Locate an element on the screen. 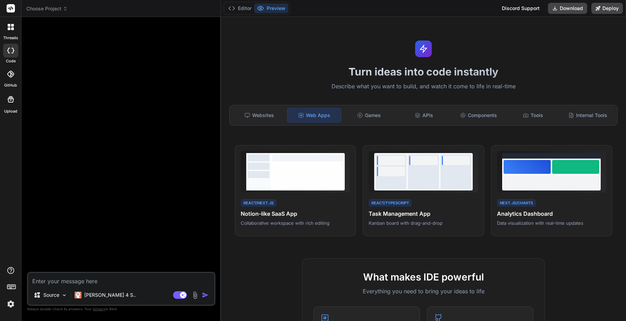 This screenshot has height=321, width=626. p: Source is located at coordinates (51, 295).